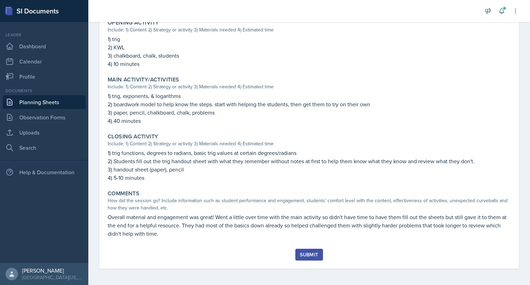 This screenshot has height=285, width=530. Describe the element at coordinates (309, 47) in the screenshot. I see `p: 2) KWL` at that location.